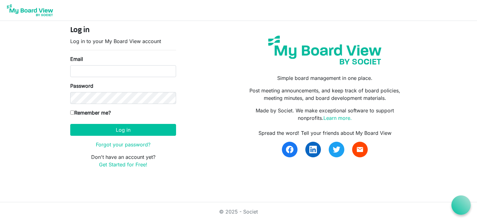 This screenshot has width=477, height=221. Describe the element at coordinates (336, 149) in the screenshot. I see `img: twitter.svg` at that location.